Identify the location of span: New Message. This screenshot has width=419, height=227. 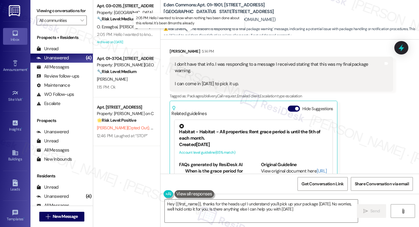
(65, 216).